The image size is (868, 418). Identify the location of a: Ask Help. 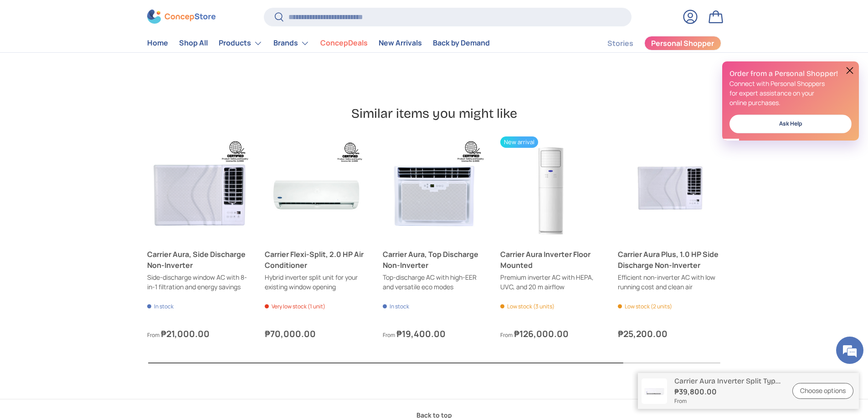
(791, 124).